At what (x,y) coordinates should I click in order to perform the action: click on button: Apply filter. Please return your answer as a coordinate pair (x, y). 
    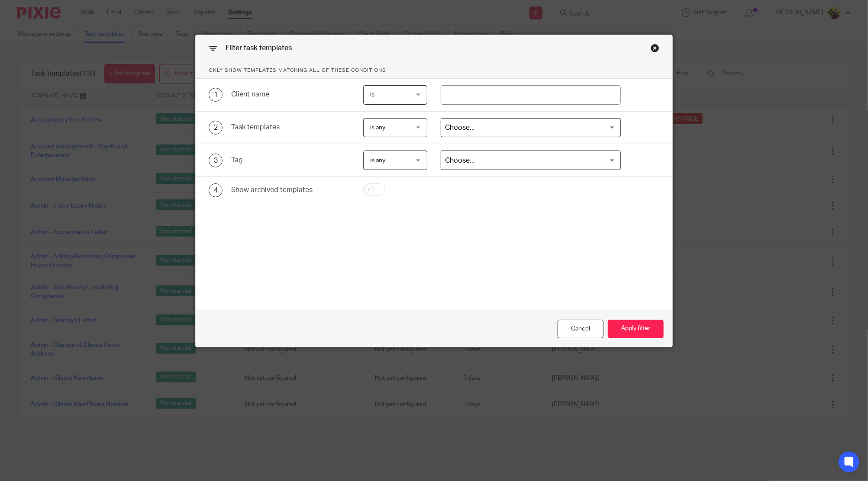
    Looking at the image, I should click on (635, 329).